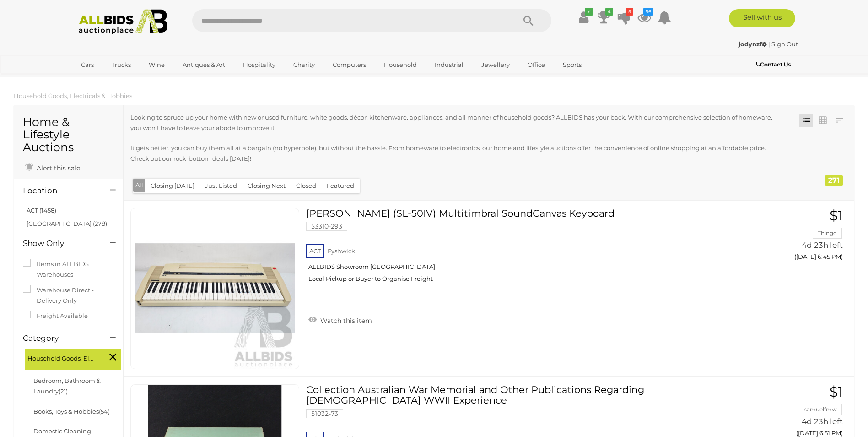 The width and height of the screenshot is (868, 437). I want to click on strong: jodynzf, so click(753, 44).